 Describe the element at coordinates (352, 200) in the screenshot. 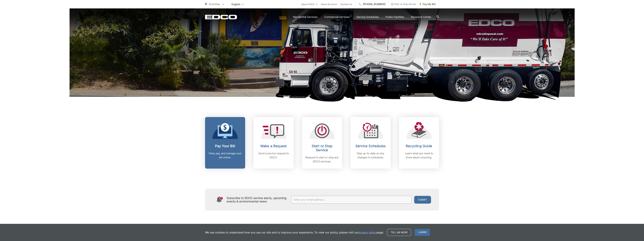

I see `input: Enter your email address...` at that location.